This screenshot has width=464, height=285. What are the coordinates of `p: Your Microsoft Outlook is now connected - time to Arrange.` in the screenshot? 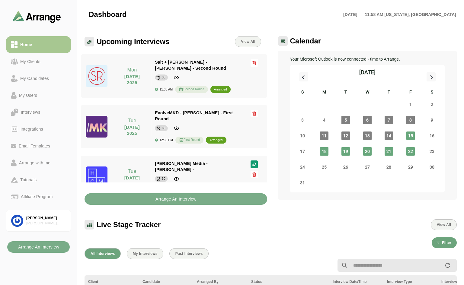 It's located at (367, 59).